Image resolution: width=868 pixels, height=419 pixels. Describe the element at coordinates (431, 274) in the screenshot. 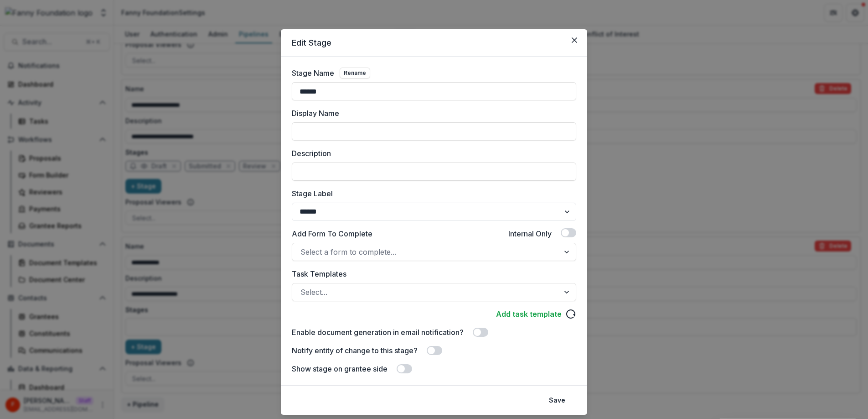

I see `label: Task Templates` at that location.